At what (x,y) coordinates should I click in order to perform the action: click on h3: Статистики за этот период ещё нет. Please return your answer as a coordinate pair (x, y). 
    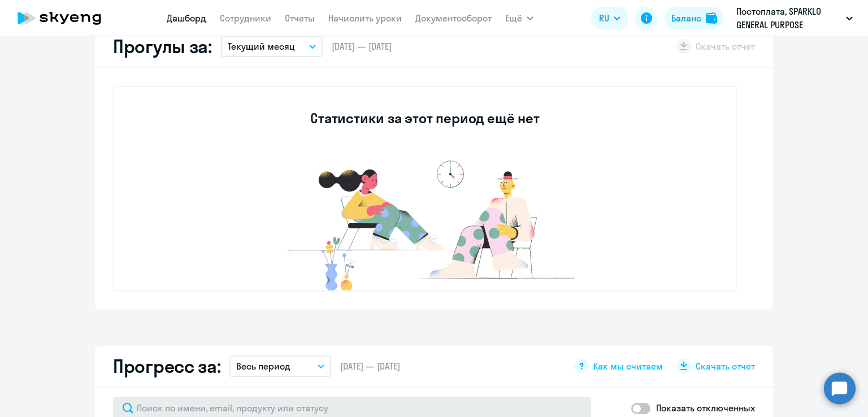
    Looking at the image, I should click on (425, 118).